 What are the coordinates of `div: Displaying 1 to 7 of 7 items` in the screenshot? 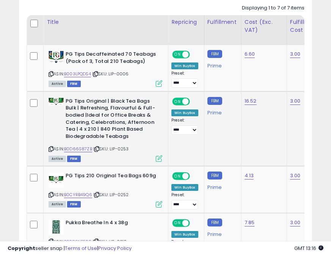 It's located at (273, 8).